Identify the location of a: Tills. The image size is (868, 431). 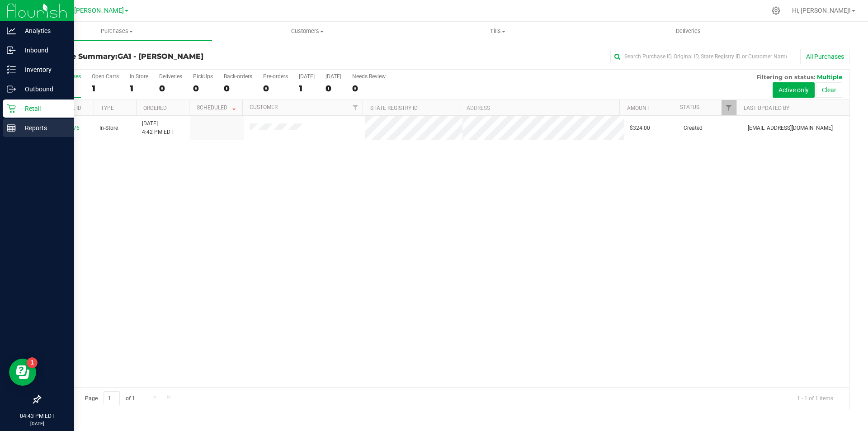
(497, 31).